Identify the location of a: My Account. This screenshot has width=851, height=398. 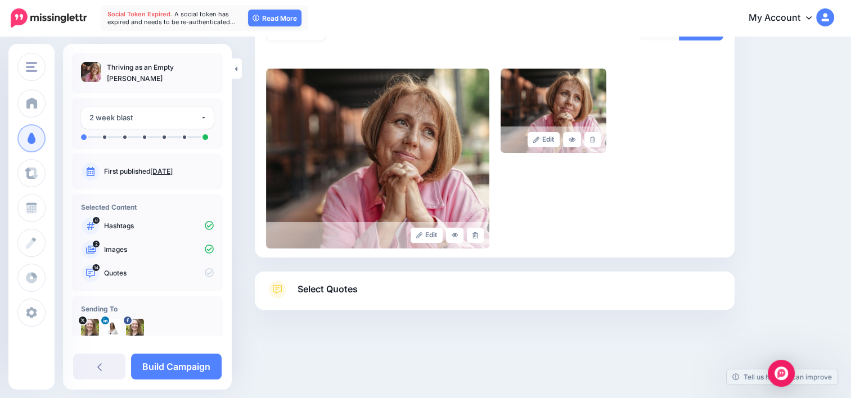
(786, 18).